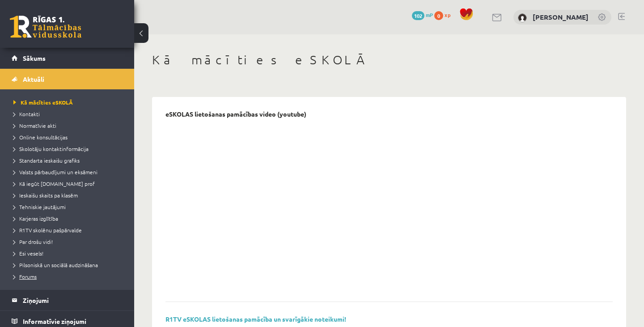  Describe the element at coordinates (69, 172) in the screenshot. I see `a: Valsts pārbaudījumi un eksāmeni` at that location.